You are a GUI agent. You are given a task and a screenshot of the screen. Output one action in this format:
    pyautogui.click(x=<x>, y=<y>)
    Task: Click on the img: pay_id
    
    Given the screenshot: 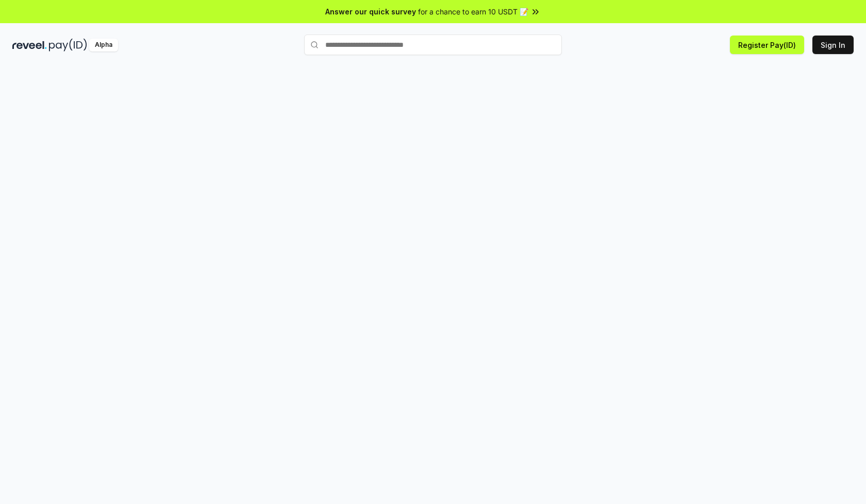 What is the action you would take?
    pyautogui.click(x=68, y=44)
    